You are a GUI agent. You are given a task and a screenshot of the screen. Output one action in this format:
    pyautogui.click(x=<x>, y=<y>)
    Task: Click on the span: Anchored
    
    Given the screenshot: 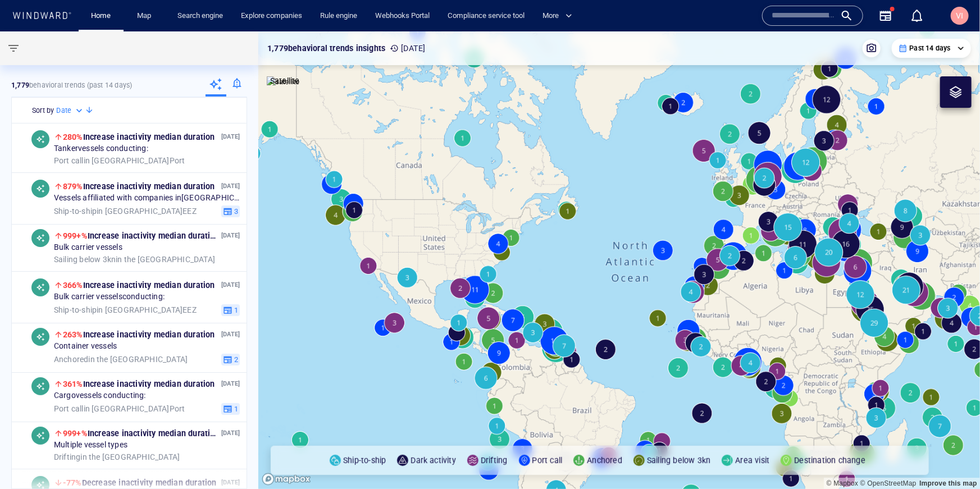 What is the action you would take?
    pyautogui.click(x=71, y=359)
    